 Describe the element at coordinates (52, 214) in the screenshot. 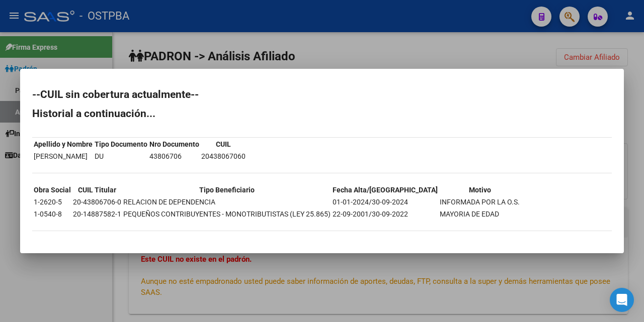

I see `td: 1-0540-8` at that location.